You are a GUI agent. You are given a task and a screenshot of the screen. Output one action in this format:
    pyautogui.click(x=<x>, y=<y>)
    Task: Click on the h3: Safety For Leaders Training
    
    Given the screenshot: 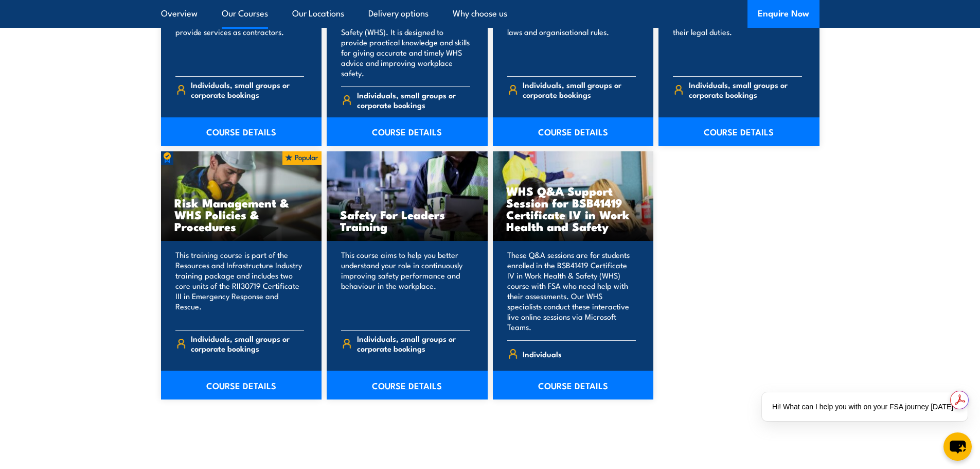 What is the action you would take?
    pyautogui.click(x=407, y=220)
    